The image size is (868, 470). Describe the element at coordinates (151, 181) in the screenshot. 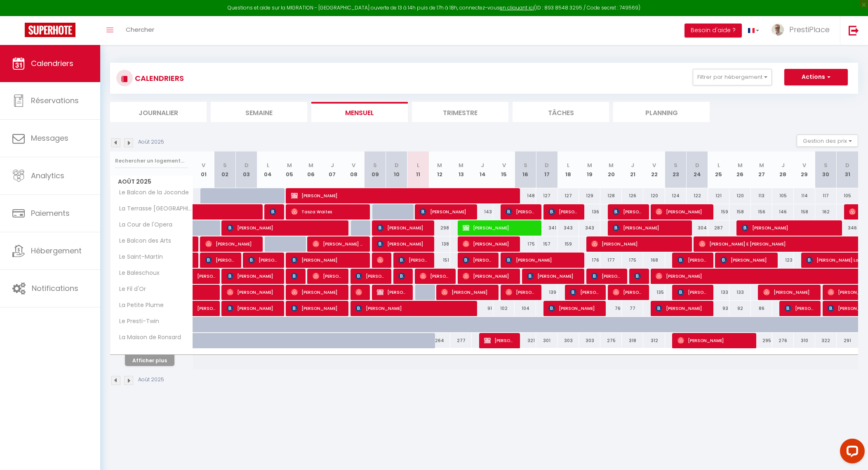

I see `span: Août 2025` at that location.